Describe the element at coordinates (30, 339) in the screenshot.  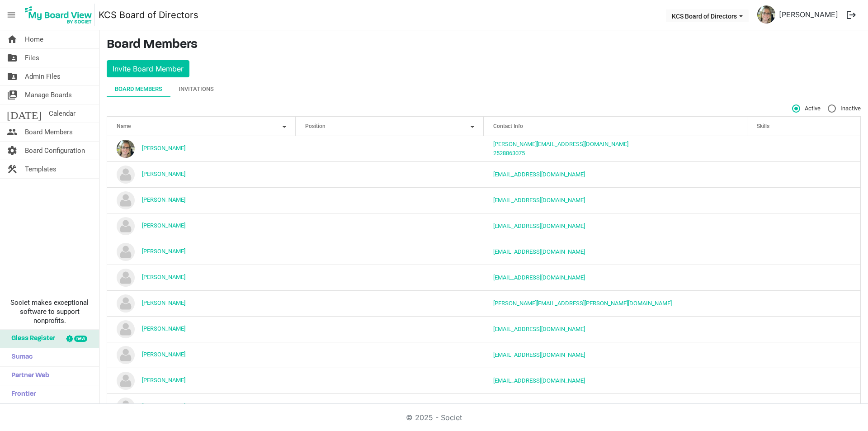
I see `span: Glass Register` at that location.